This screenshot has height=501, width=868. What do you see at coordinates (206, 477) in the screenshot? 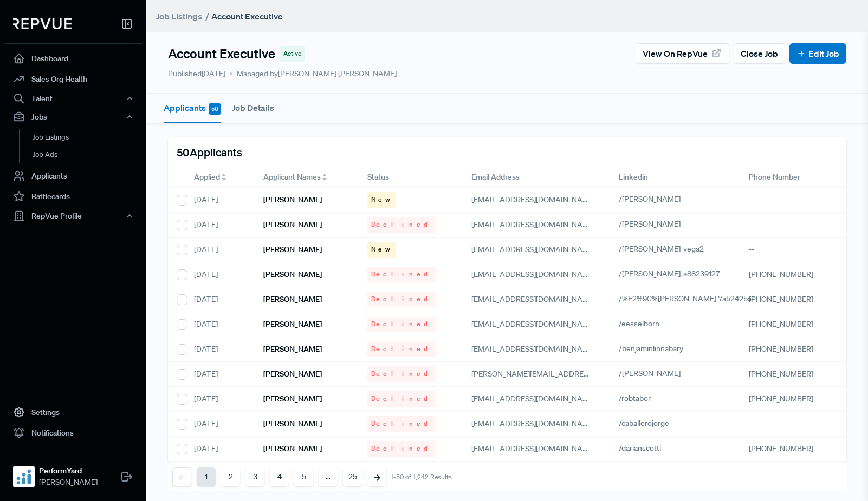
I see `button: 1` at bounding box center [206, 477].